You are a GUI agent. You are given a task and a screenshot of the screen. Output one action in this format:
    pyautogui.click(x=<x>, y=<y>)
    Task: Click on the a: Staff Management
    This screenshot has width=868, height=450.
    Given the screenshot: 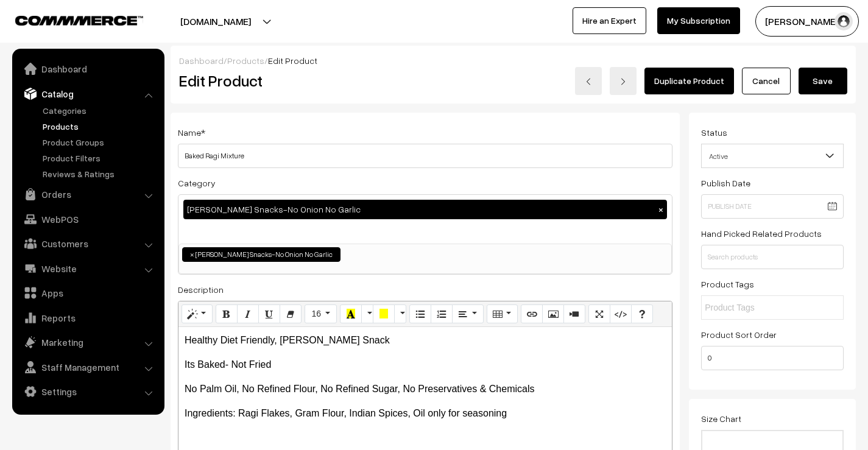 What is the action you would take?
    pyautogui.click(x=88, y=367)
    